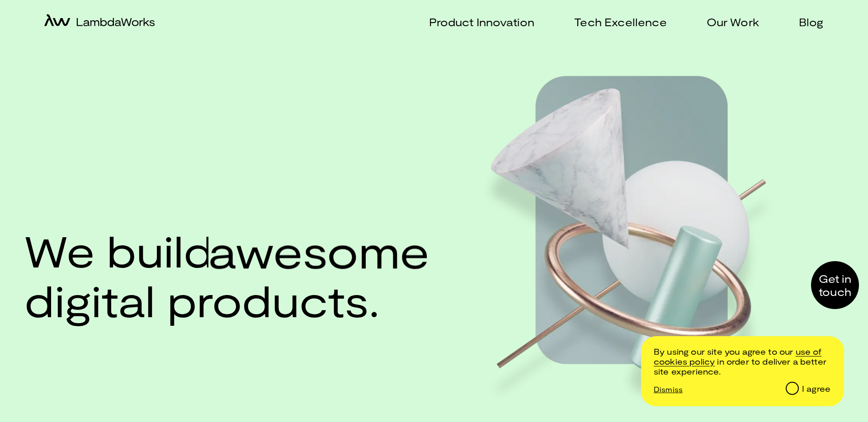  What do you see at coordinates (816, 389) in the screenshot?
I see `div: I agree` at bounding box center [816, 389].